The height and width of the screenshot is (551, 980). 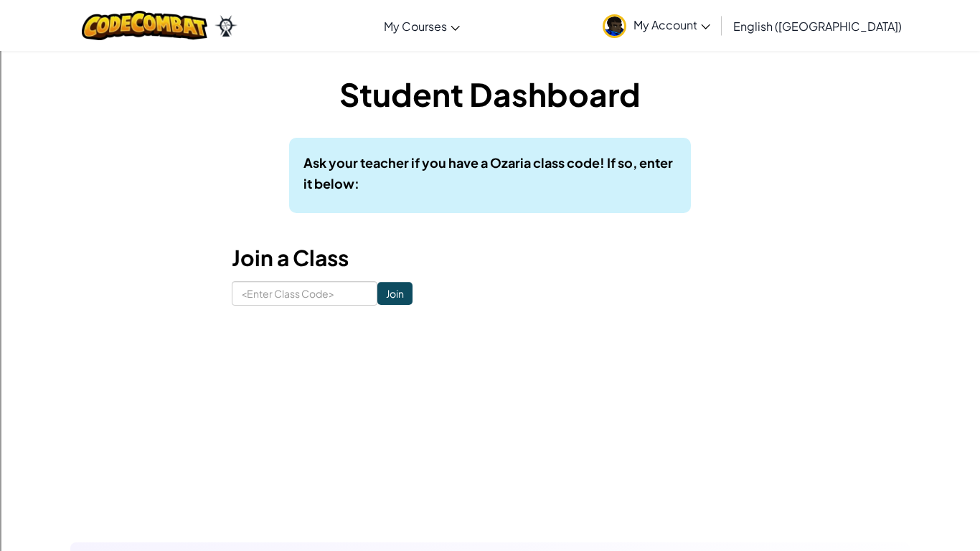 What do you see at coordinates (144, 25) in the screenshot?
I see `img: CodeCombat logo` at bounding box center [144, 25].